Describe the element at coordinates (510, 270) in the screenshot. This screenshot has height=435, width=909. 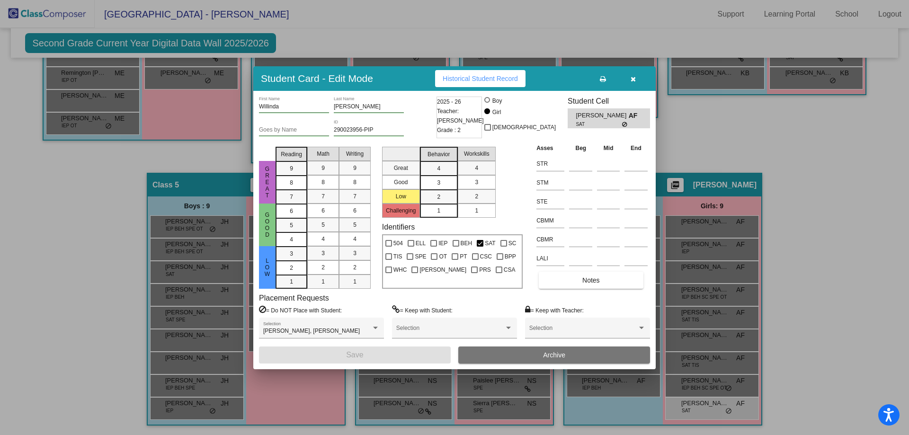
I see `span: CSA` at that location.